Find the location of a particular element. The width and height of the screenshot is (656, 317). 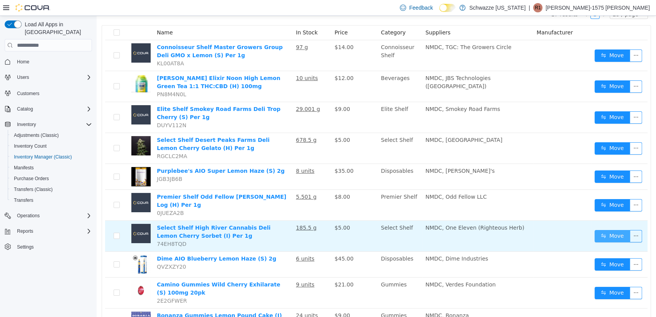

button: Customers is located at coordinates (48, 93).